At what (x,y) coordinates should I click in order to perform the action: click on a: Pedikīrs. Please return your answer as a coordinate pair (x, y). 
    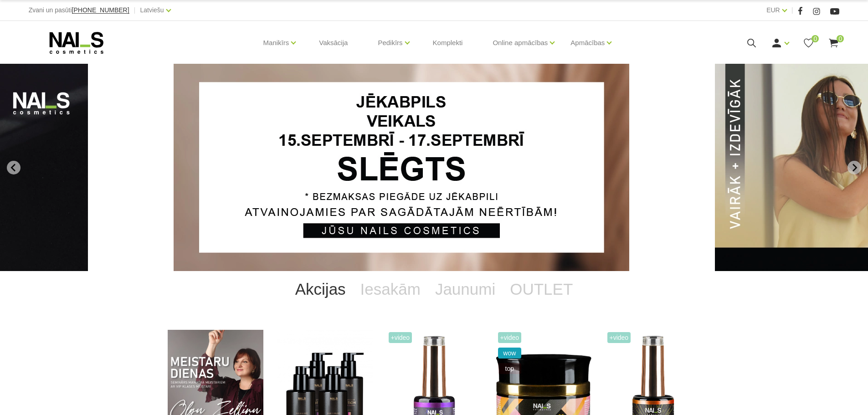
    Looking at the image, I should click on (390, 43).